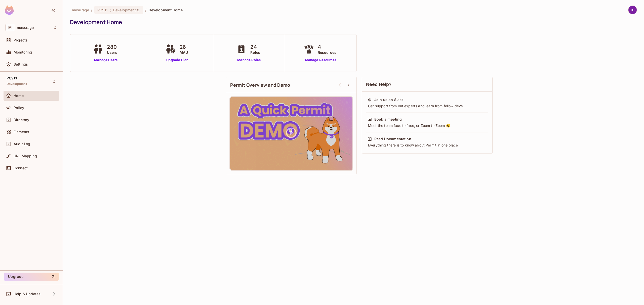  I want to click on span: URL Mapping, so click(25, 156).